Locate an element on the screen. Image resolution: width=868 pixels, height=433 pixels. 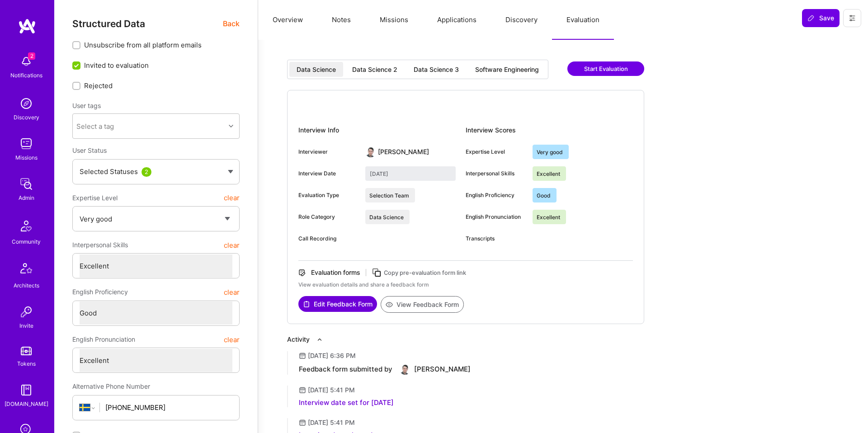
div: Discovery is located at coordinates (26, 117).